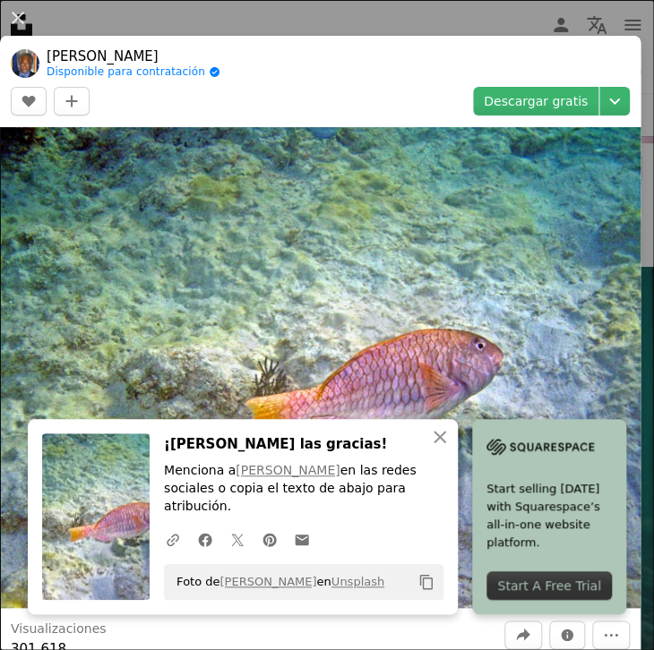 This screenshot has height=650, width=654. Describe the element at coordinates (536, 101) in the screenshot. I see `a: Descargar gratis` at that location.